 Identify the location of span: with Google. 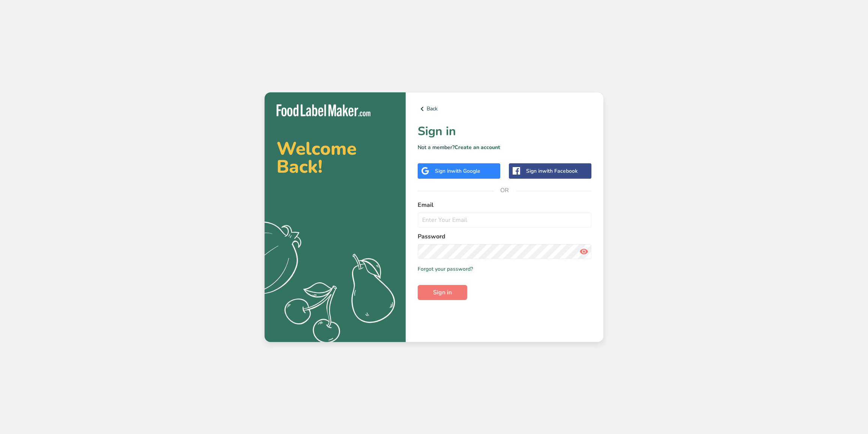
(466, 171).